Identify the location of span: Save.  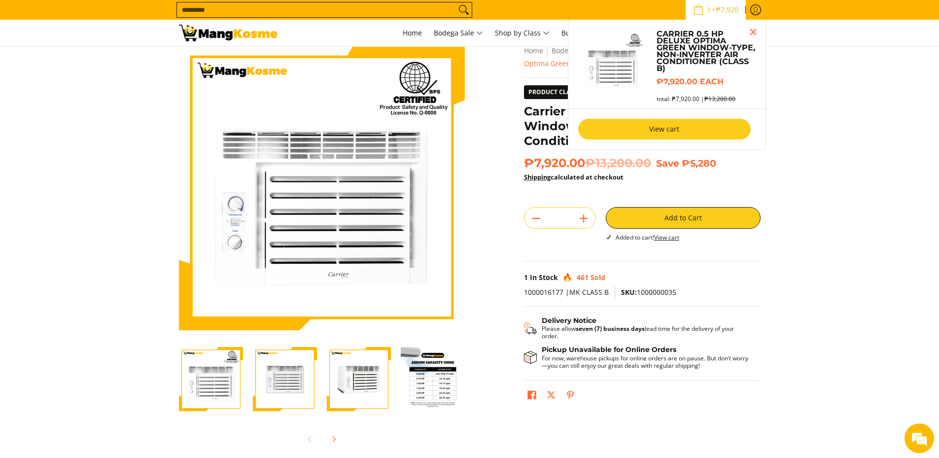
(667, 163).